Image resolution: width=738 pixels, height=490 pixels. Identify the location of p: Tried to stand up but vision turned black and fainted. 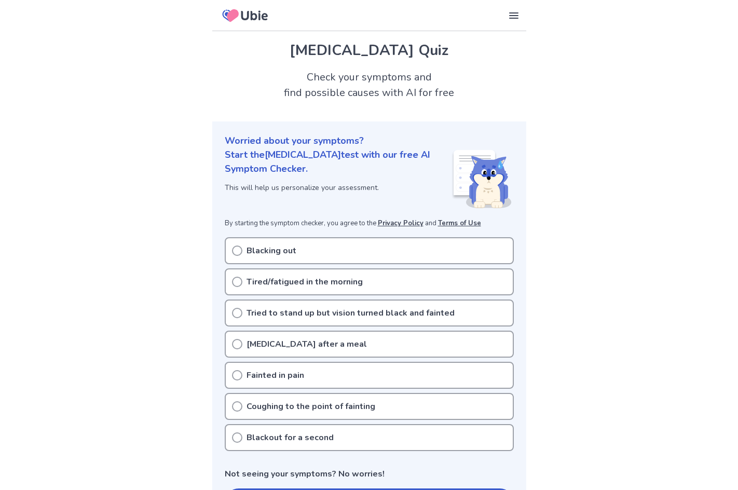
(351, 313).